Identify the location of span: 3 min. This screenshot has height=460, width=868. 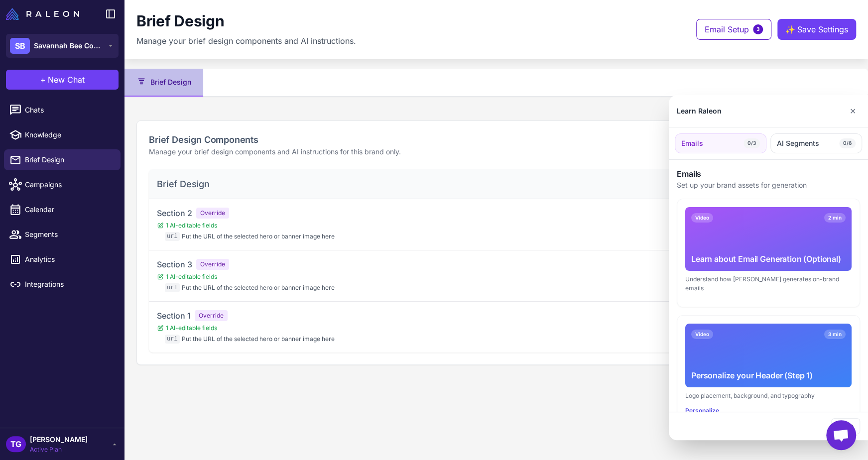
(835, 334).